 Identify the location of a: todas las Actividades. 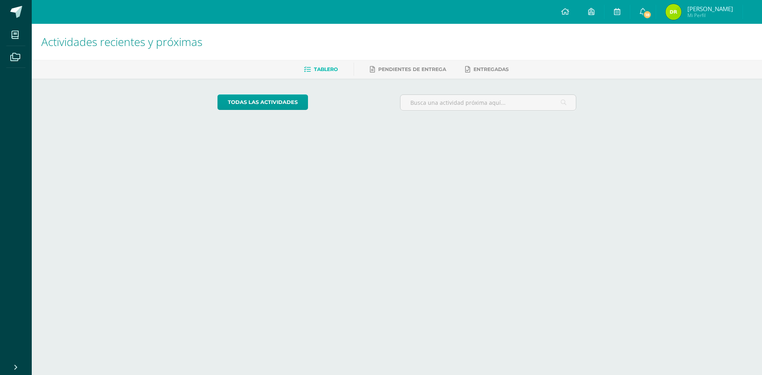
(263, 102).